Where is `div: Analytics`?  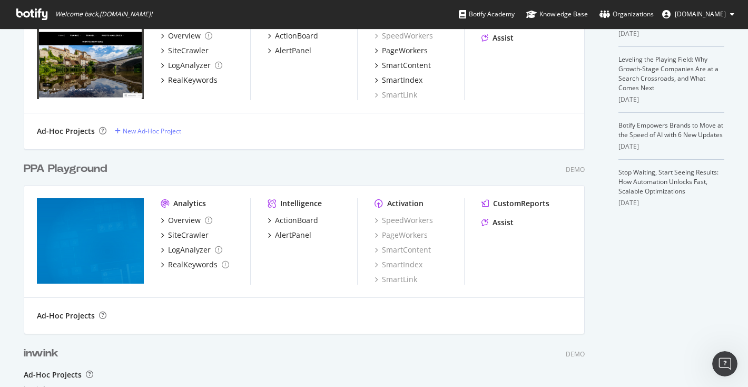 div: Analytics is located at coordinates (190, 203).